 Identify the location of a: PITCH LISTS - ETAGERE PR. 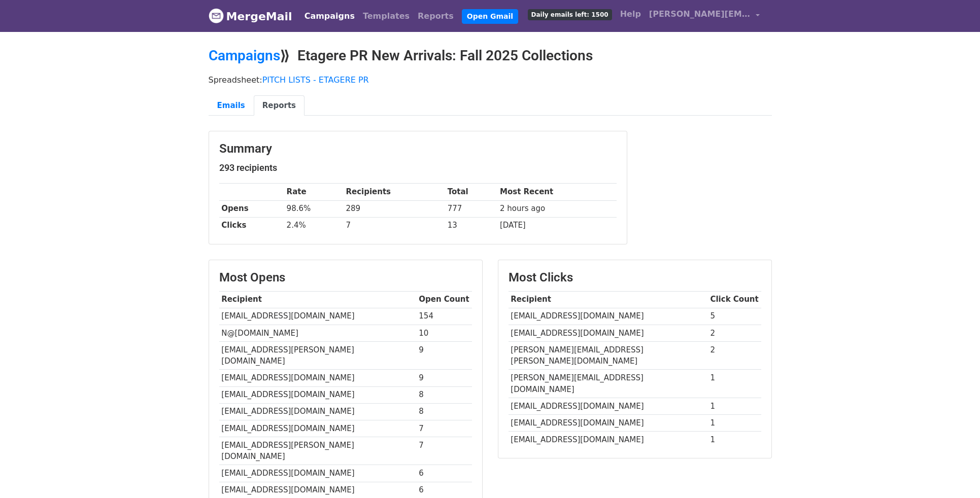
(316, 80).